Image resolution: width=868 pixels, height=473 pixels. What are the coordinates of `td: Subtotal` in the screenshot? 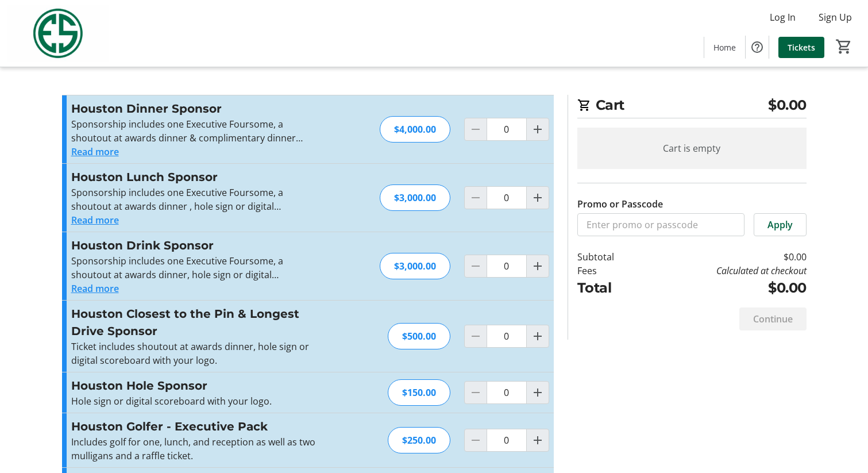 It's located at (610, 257).